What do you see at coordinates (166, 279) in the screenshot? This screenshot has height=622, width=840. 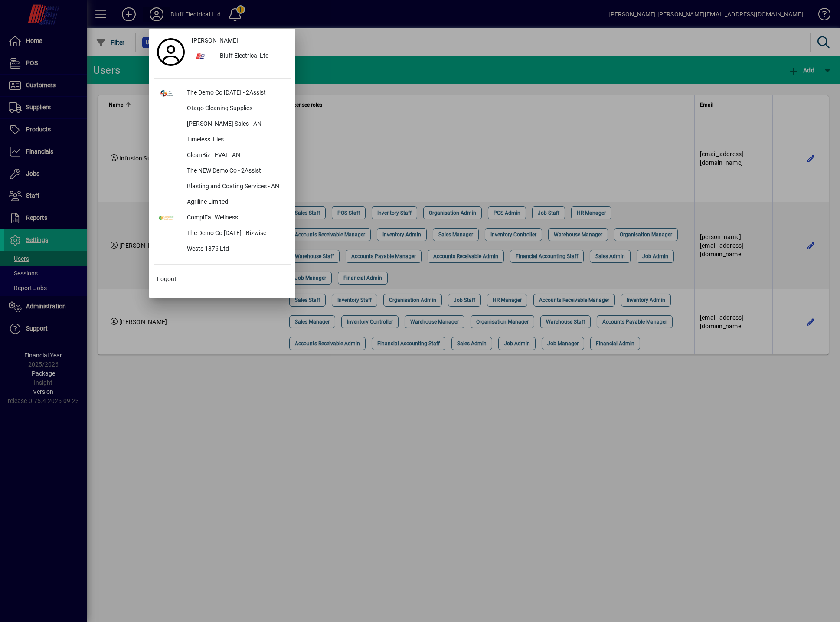 I see `span: Logout` at bounding box center [166, 279].